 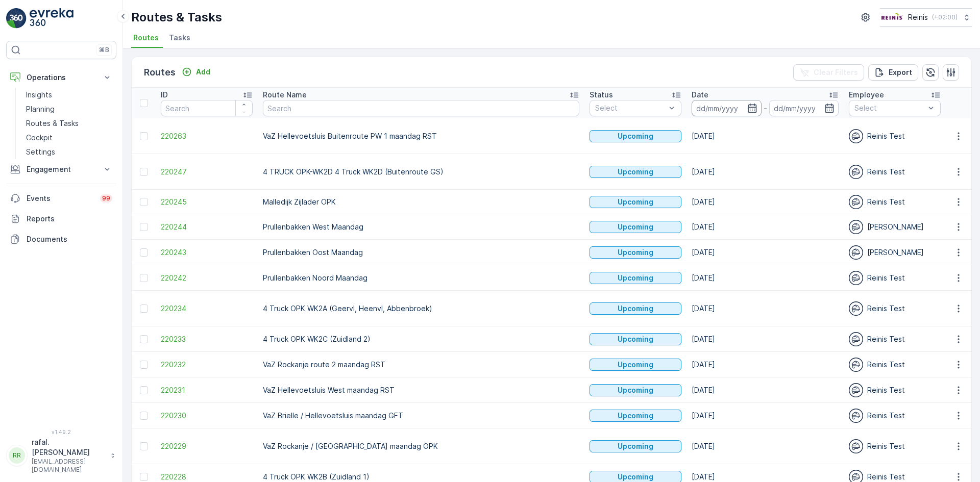 I want to click on td: 4 Truck OPK WK2C (Zuidland 2), so click(x=421, y=339).